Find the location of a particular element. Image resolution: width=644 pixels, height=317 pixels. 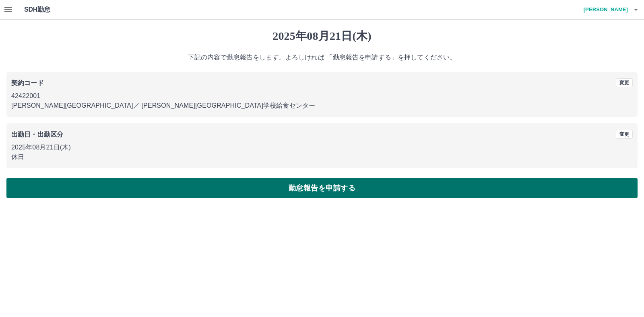

h1: 2025年08月21日(木) is located at coordinates (322, 36).